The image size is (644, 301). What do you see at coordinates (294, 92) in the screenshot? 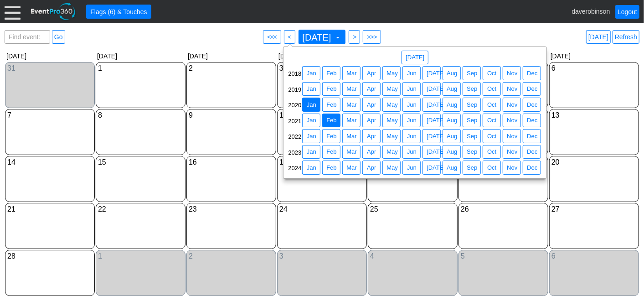
I see `span: 2019` at bounding box center [294, 92].